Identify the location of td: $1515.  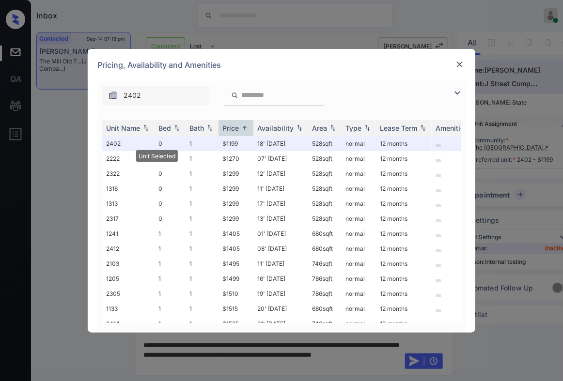
(236, 308).